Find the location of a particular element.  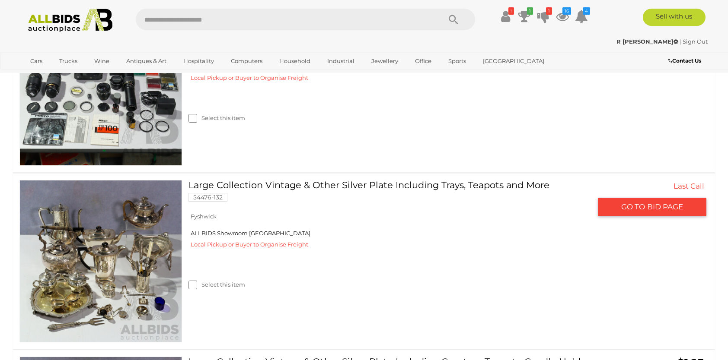

div: Local Pickup or Buyer to Organise Freight is located at coordinates (390, 78).